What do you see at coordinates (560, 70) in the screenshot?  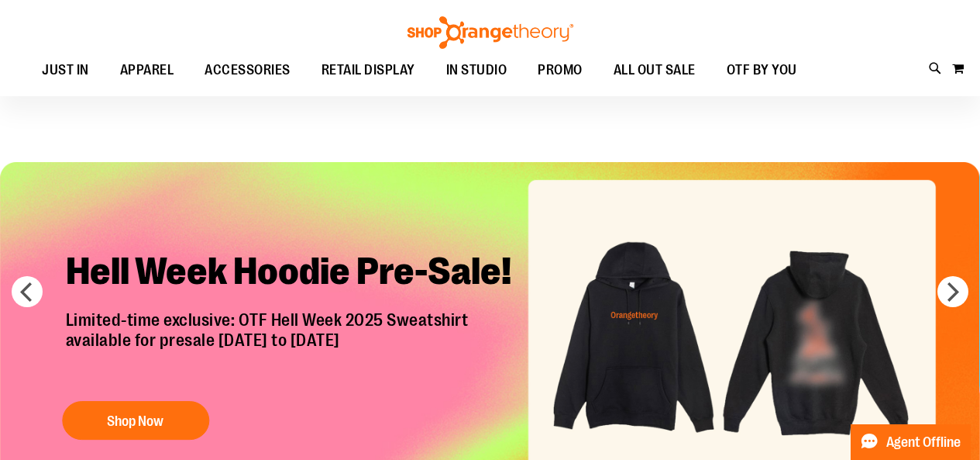 I see `span: PROMO` at bounding box center [560, 70].